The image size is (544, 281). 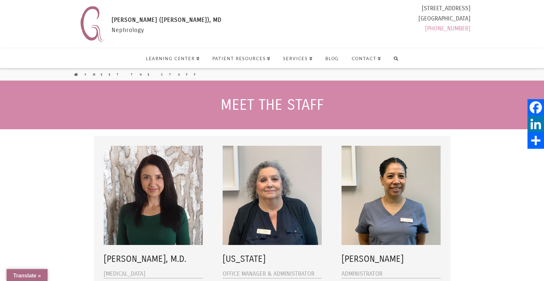 I want to click on h6: Office Manager & Administrator, so click(x=272, y=274).